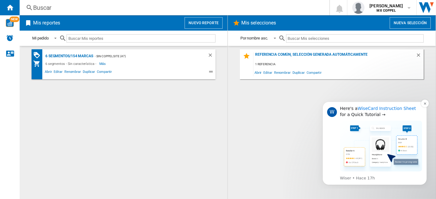 This screenshot has height=199, width=436. I want to click on div: Mi pedido, so click(40, 38).